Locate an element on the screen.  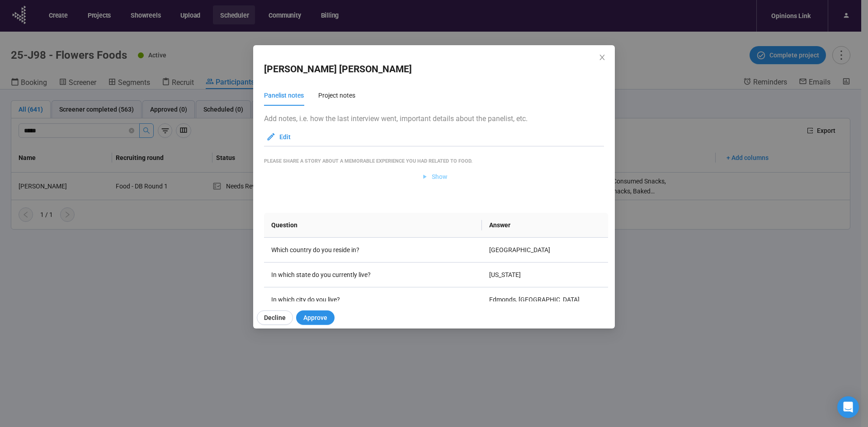
th: Question is located at coordinates (373, 225).